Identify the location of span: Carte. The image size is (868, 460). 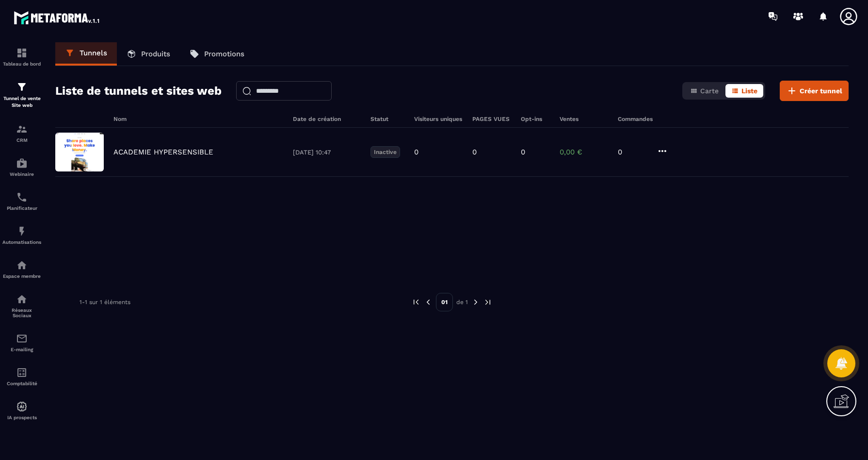
(709, 90).